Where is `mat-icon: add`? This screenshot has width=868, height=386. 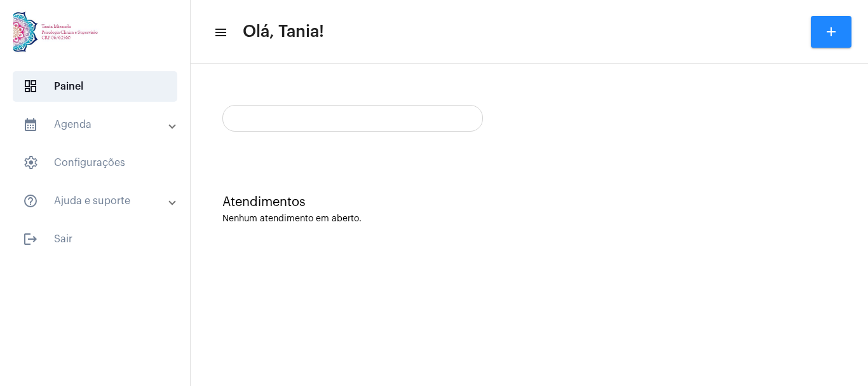 mat-icon: add is located at coordinates (832, 32).